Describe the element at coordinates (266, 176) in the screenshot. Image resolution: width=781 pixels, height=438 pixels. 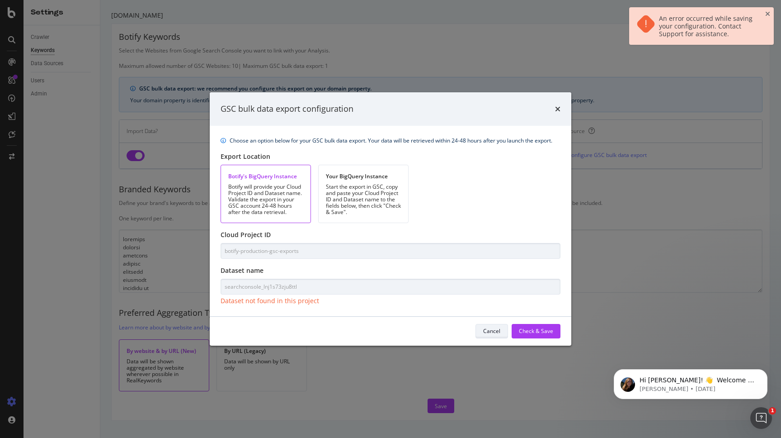
I see `div: Botify's BigQuery Instance` at that location.